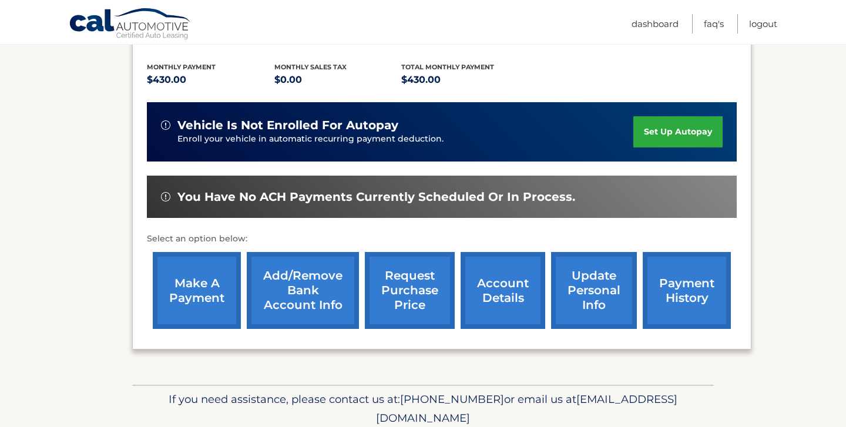 The height and width of the screenshot is (427, 846). Describe the element at coordinates (687, 290) in the screenshot. I see `a: payment history` at that location.